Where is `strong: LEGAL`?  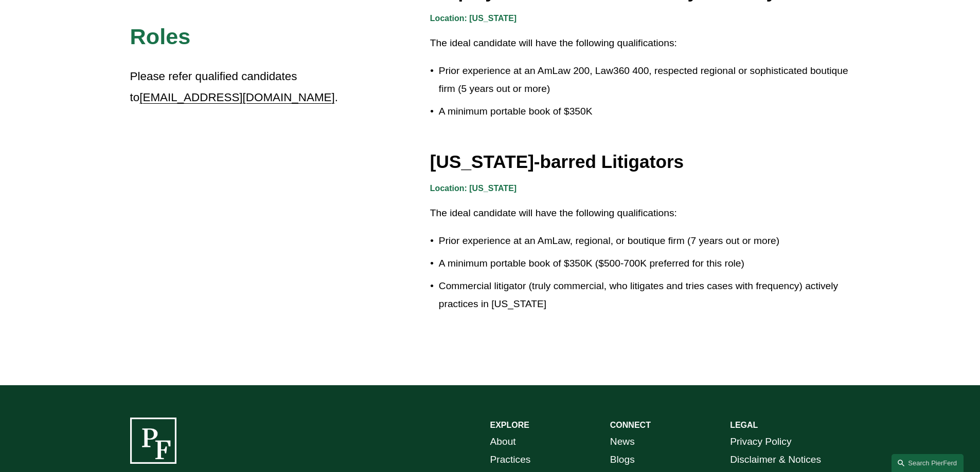
strong: LEGAL is located at coordinates (743, 425).